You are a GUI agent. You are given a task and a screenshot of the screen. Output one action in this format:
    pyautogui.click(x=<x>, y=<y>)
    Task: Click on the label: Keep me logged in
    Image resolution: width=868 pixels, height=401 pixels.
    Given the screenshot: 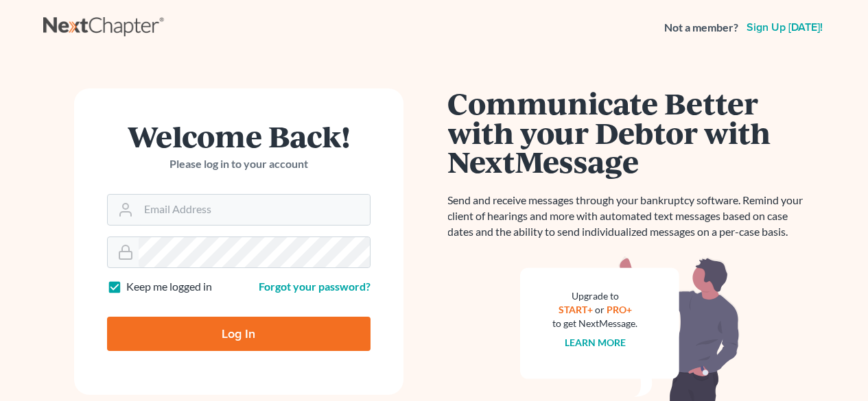 What is the action you would take?
    pyautogui.click(x=169, y=287)
    